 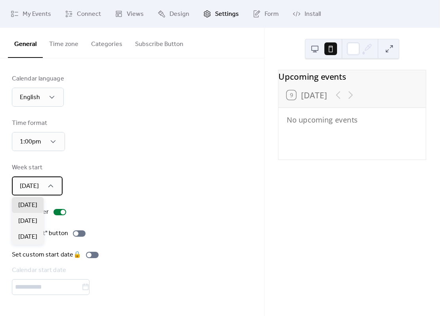 I want to click on a: Install, so click(x=307, y=14).